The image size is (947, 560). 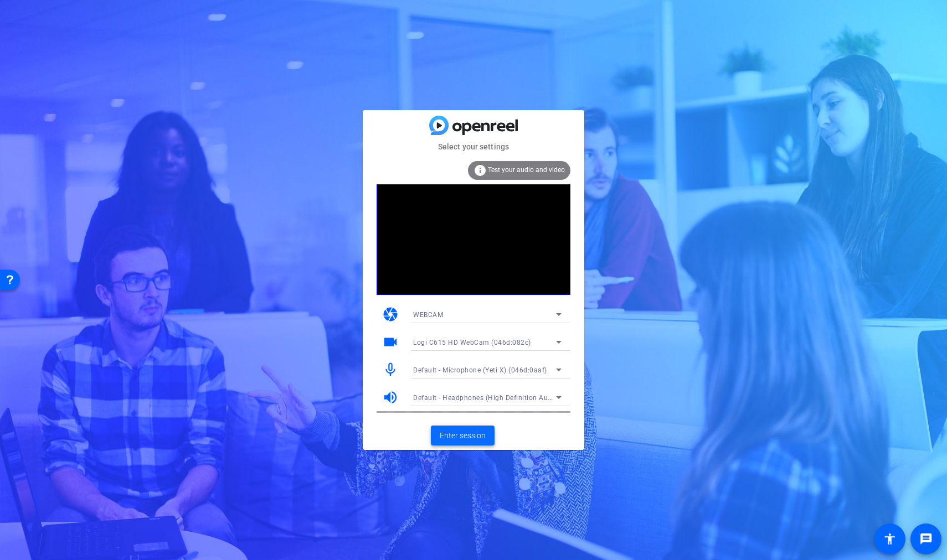 I want to click on mat-icon: mic_none, so click(x=391, y=369).